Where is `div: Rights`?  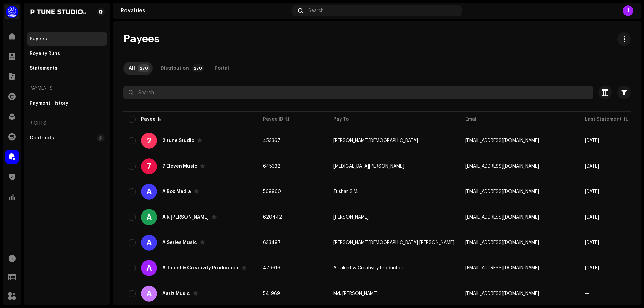
div: Rights is located at coordinates (67, 123).